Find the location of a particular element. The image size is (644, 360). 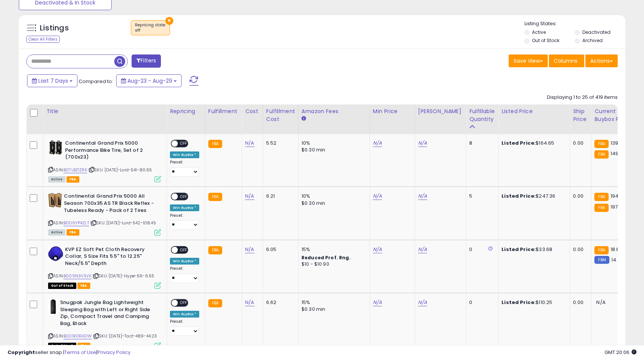

a: B07LBZ1ZRK is located at coordinates (75, 170).